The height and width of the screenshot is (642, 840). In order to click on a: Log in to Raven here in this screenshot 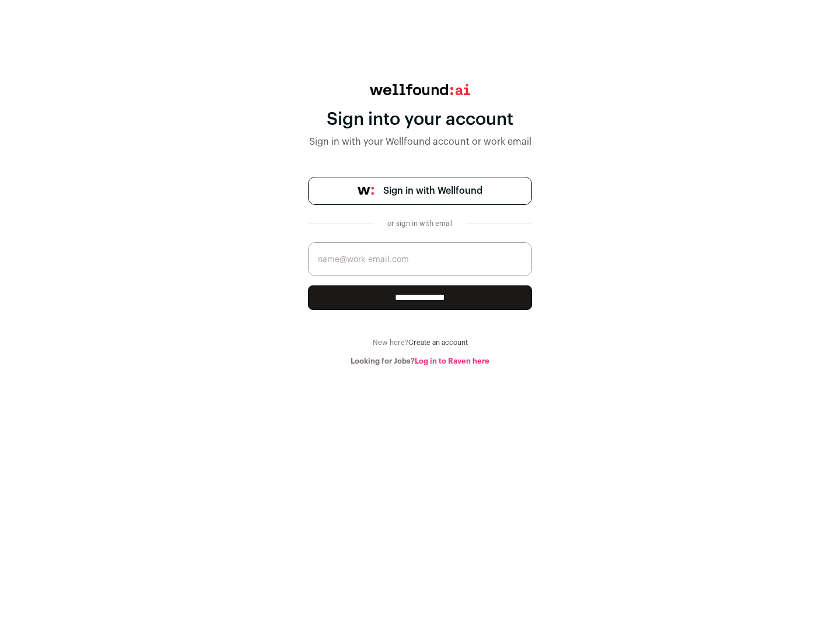, I will do `click(452, 361)`.